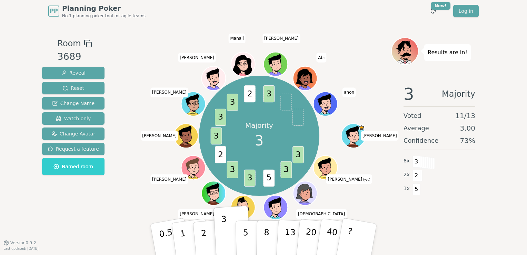 The width and height of the screenshot is (527, 255). I want to click on span: Confidence, so click(421, 140).